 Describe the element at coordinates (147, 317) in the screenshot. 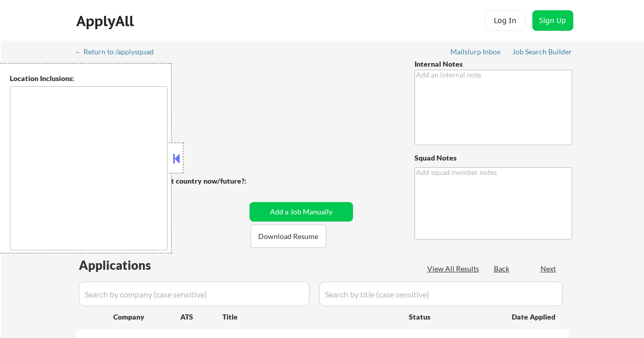

I see `div: Company` at that location.